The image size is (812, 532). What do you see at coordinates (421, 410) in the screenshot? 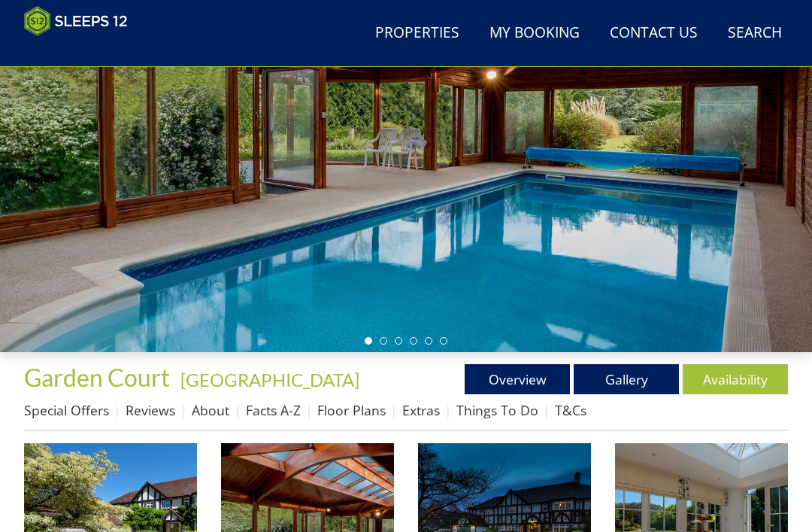
I see `a: Extras` at bounding box center [421, 410].